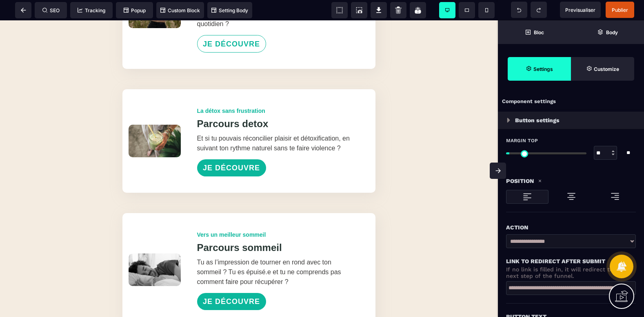 The image size is (644, 317). What do you see at coordinates (283, 252) in the screenshot?
I see `text: Tu as l’impression de tourner en rond avec ton sommeil ? Tu es épuisé.e et tu ne comprends pas co...` at bounding box center [283, 252].